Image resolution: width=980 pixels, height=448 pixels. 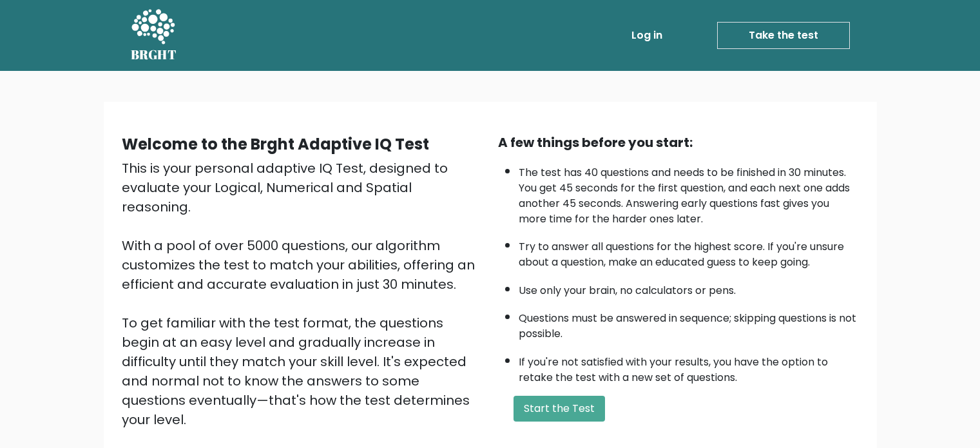 What do you see at coordinates (688, 287) in the screenshot?
I see `li: Use only your brain, no calculators or pens.` at bounding box center [688, 287].